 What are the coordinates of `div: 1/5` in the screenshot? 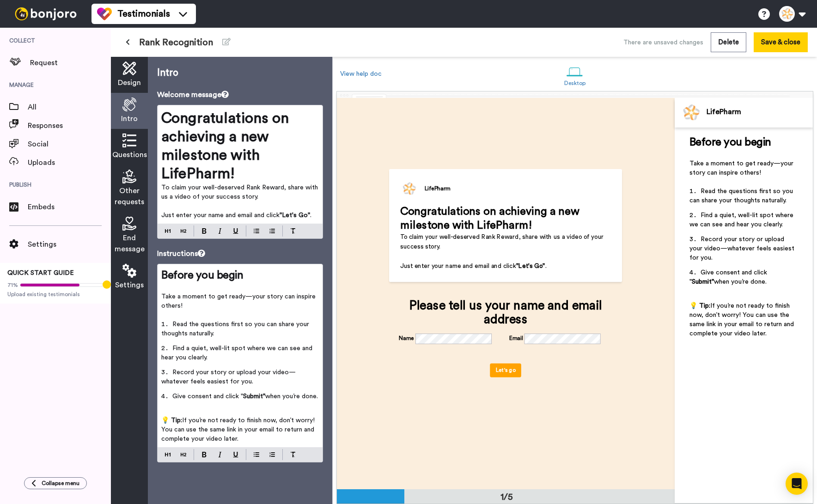 It's located at (507, 497).